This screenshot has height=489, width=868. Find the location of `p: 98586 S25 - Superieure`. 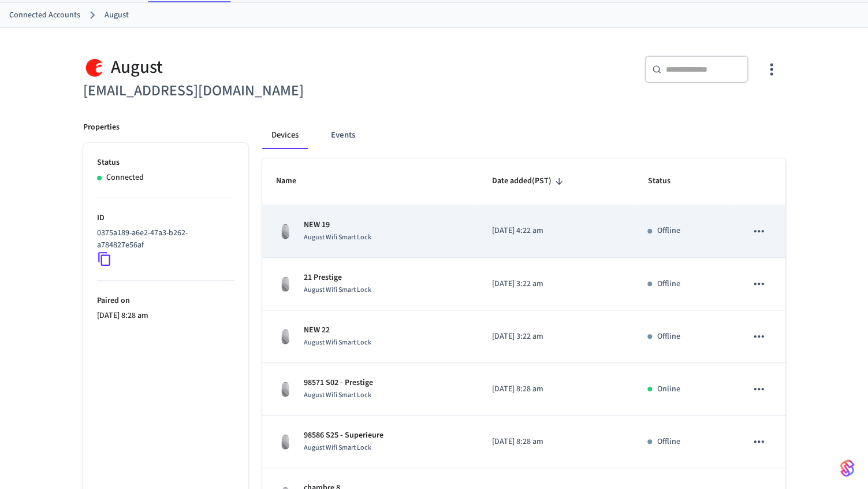

p: 98586 S25 - Superieure is located at coordinates (344, 435).